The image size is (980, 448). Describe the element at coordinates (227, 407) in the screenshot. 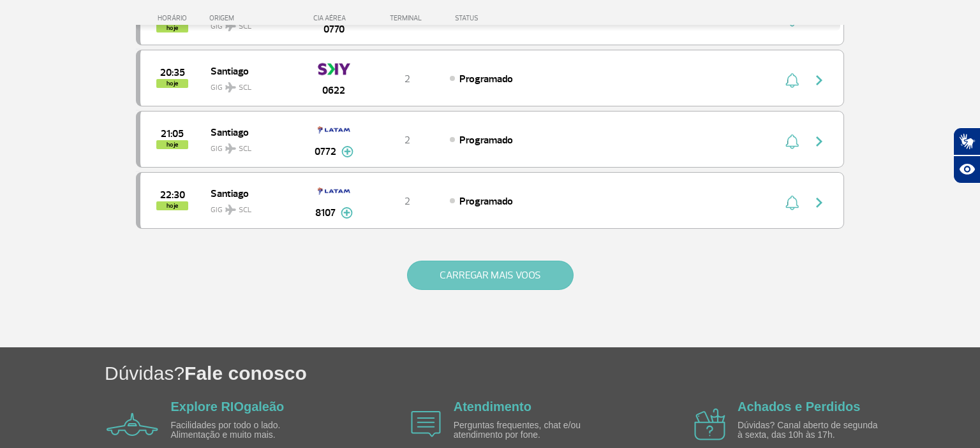

I see `a: Explore RIOgaleão` at that location.